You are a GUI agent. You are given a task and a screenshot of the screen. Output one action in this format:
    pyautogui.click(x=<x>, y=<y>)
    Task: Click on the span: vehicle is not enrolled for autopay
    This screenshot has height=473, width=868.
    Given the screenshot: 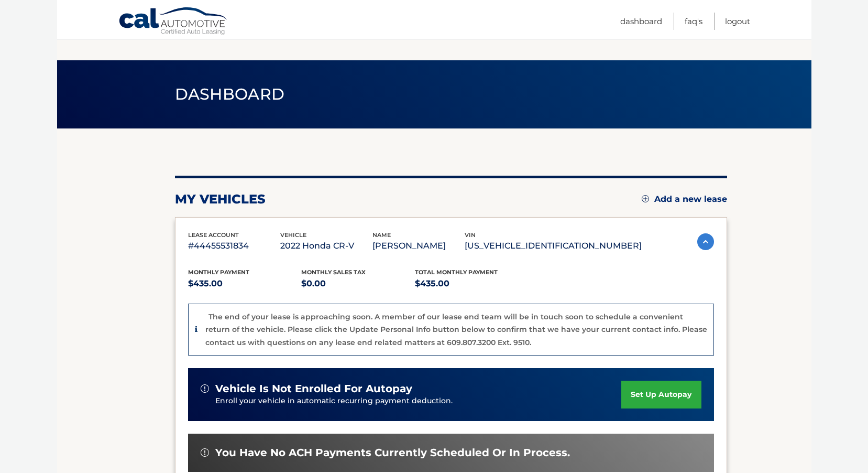 What is the action you would take?
    pyautogui.click(x=314, y=388)
    